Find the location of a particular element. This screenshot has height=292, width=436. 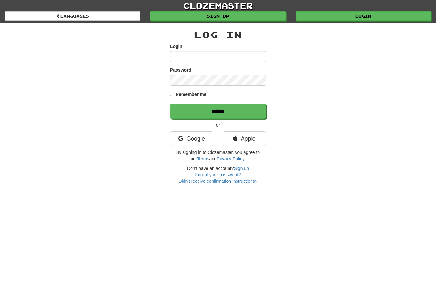

a: Languages is located at coordinates (72, 16).